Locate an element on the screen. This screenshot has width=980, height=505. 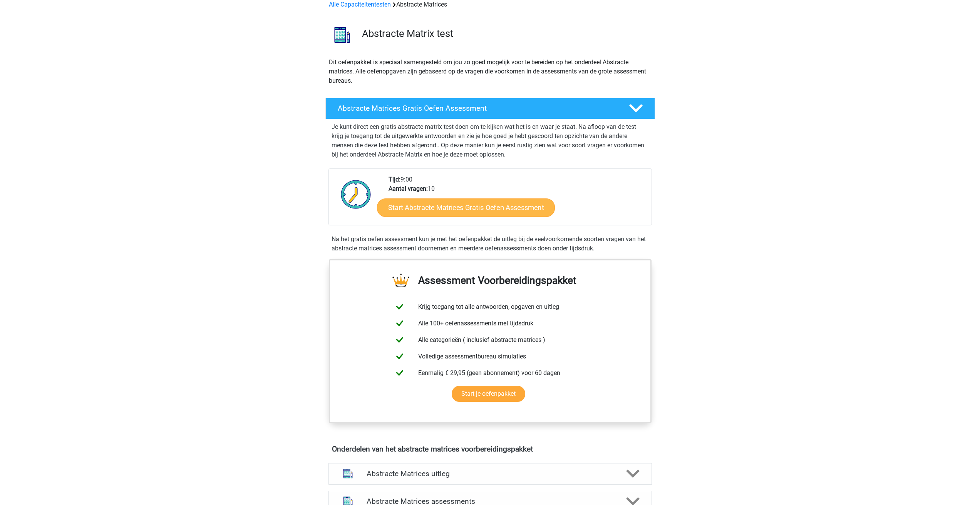
h4: Abstracte Matrices uitleg is located at coordinates (490, 474).